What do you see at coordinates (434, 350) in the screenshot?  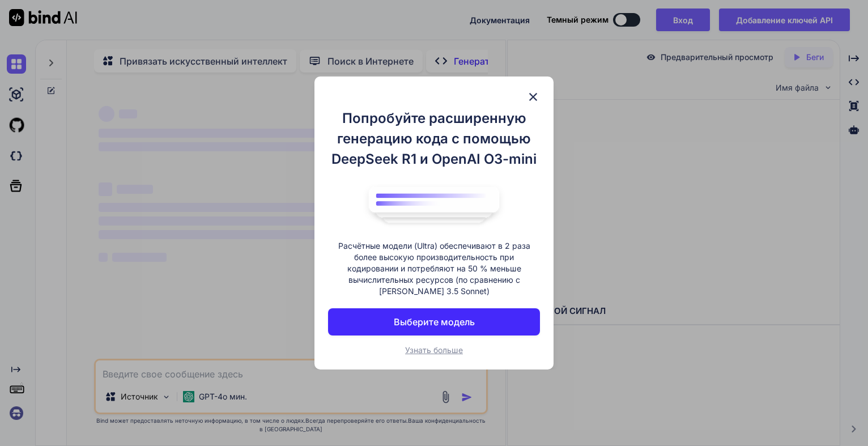 I see `ya-tr-span: Узнать больше` at bounding box center [434, 350].